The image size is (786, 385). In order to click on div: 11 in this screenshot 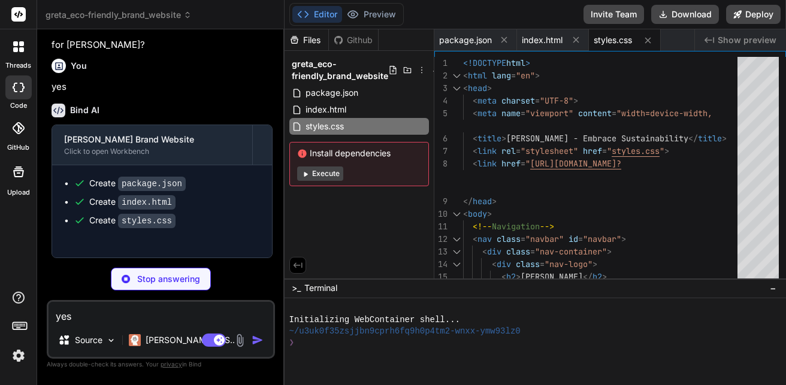, I will do `click(441, 226)`.